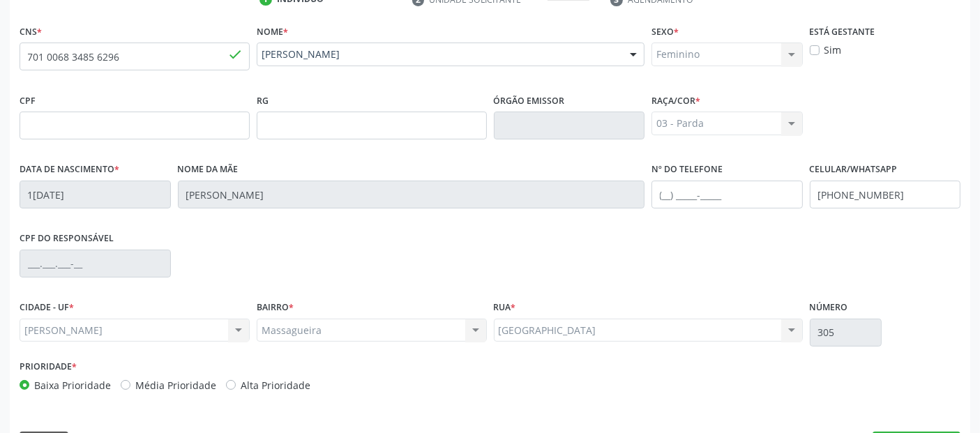  What do you see at coordinates (842, 31) in the screenshot?
I see `label: Está gestante` at bounding box center [842, 31].